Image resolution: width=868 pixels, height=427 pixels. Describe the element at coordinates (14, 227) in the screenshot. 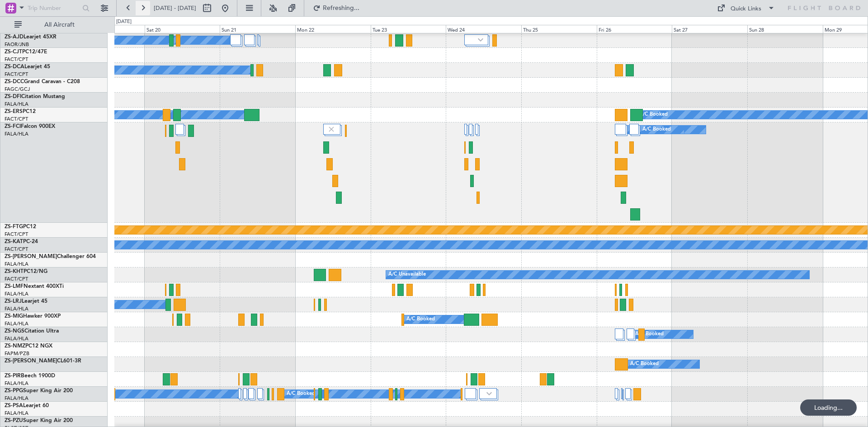

I see `span: ZS-FTG` at that location.